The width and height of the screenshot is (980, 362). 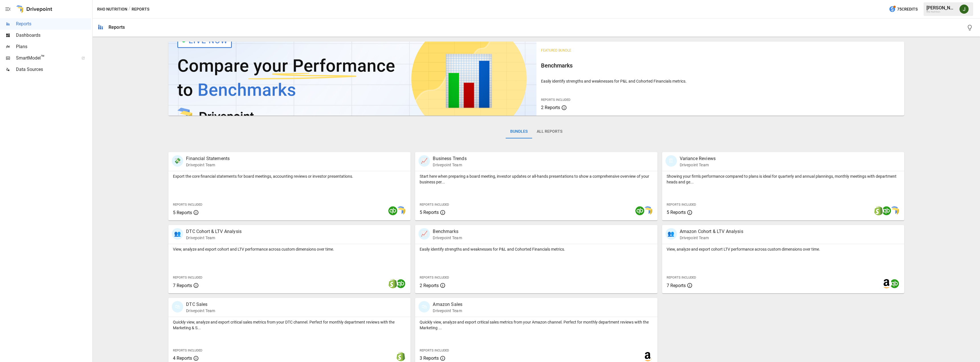 I want to click on p: View, analyze and export cohort LTV performance across custom dimensions over time., so click(x=783, y=249).